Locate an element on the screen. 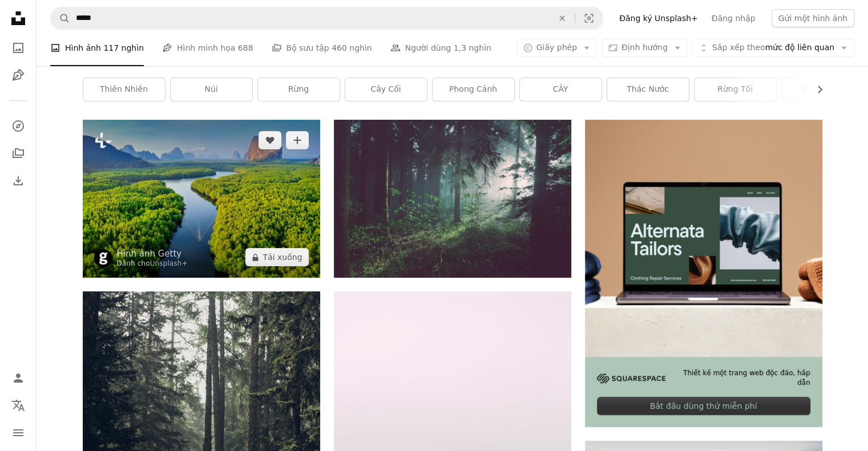 This screenshot has height=451, width=868. font: Tải xuống is located at coordinates (283, 257).